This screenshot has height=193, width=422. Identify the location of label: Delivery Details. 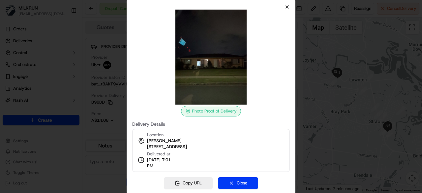
(211, 124).